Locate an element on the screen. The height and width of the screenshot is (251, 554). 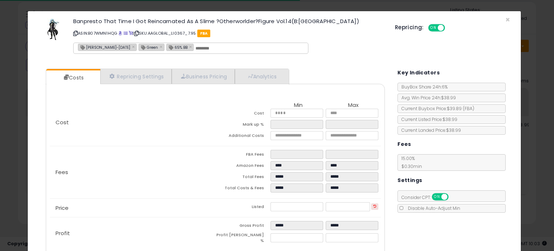
td: Total Fees is located at coordinates (243, 178).